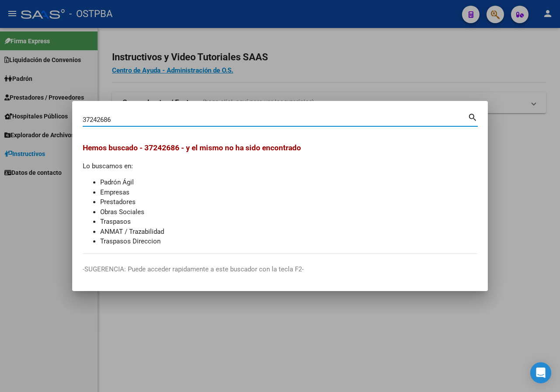  Describe the element at coordinates (289, 241) in the screenshot. I see `li: Traspasos Direccion` at that location.